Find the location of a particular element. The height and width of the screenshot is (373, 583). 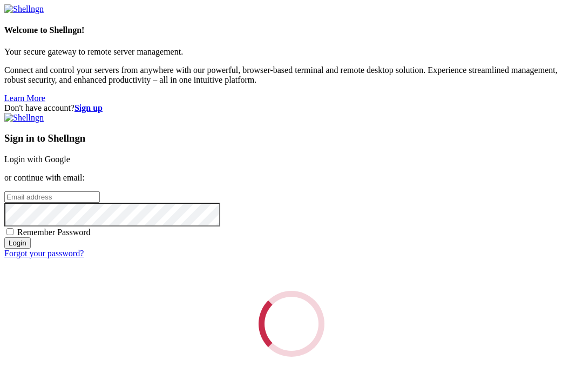

a: Forgot your password? is located at coordinates (44, 253).